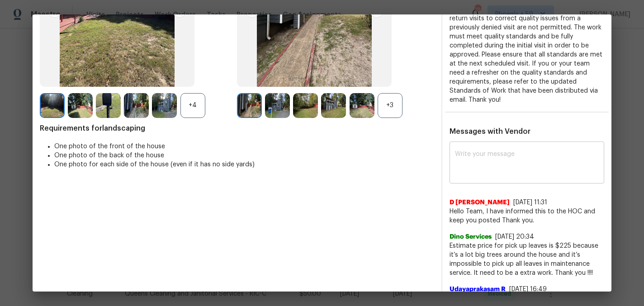 The image size is (644, 306). I want to click on span: Estimate price for pick up leaves is $225 because it’s a lot big trees around the house and it’s ..., so click(526, 259).